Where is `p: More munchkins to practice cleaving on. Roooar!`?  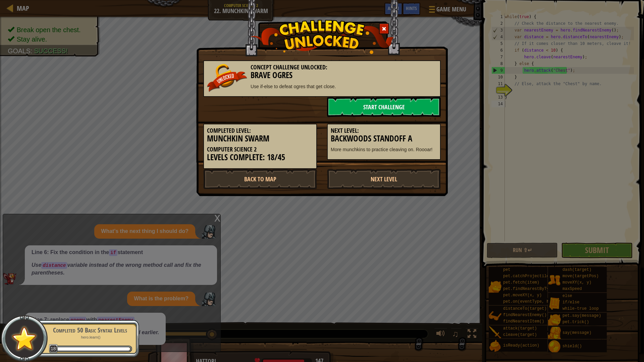 p: More munchkins to practice cleaving on. Roooar! is located at coordinates (384, 149).